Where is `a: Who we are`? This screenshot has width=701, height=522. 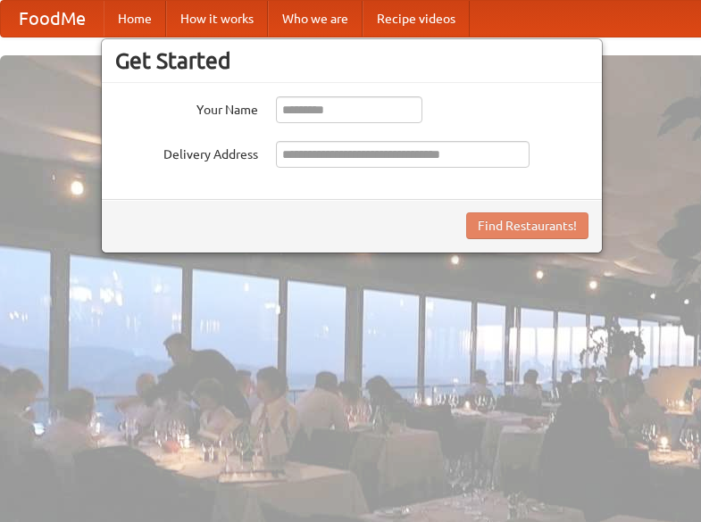
a: Who we are is located at coordinates (315, 19).